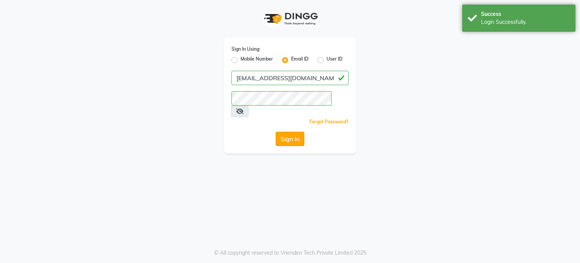 This screenshot has height=263, width=580. What do you see at coordinates (257, 60) in the screenshot?
I see `label: Mobile Number` at bounding box center [257, 60].